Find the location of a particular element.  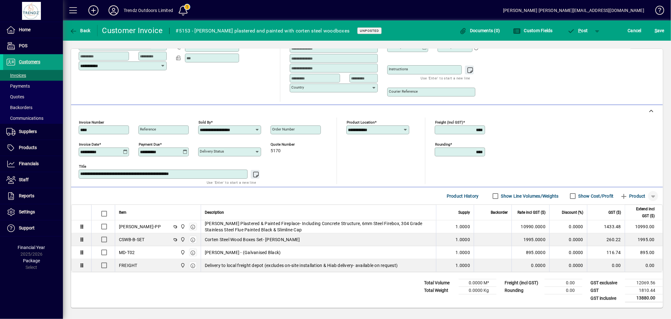

button: Product History is located at coordinates (463, 196).